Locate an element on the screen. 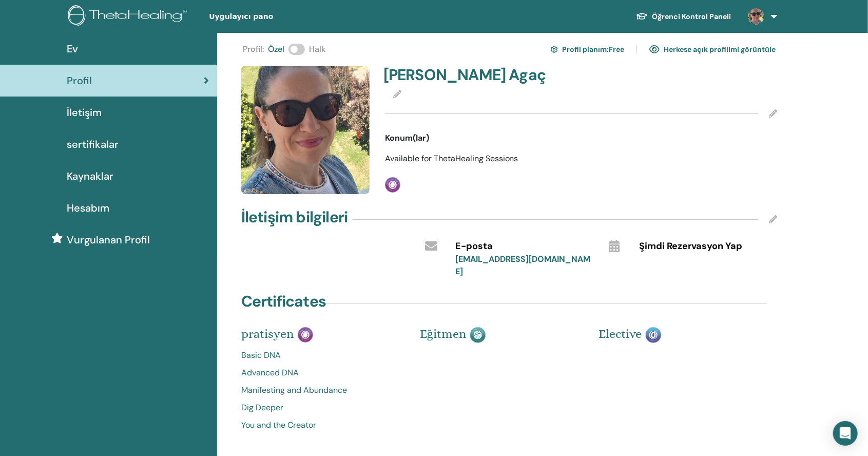 This screenshot has height=456, width=868. span: Elective is located at coordinates (620, 334).